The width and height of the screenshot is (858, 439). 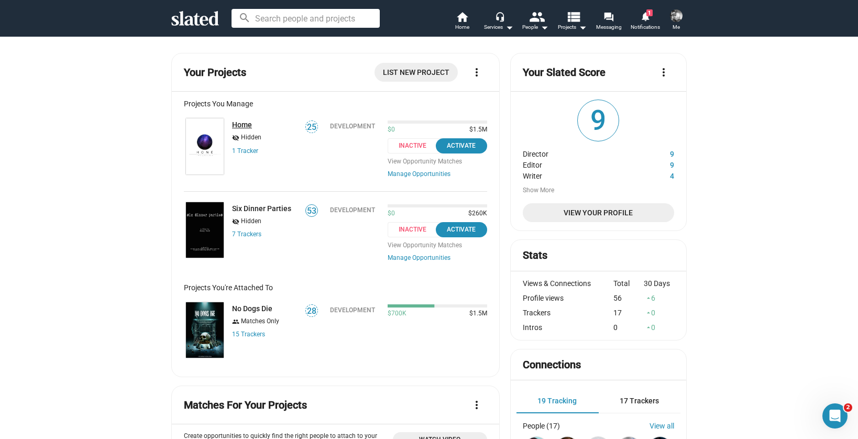 What do you see at coordinates (236, 322) in the screenshot?
I see `mat-icon: group` at bounding box center [236, 322].